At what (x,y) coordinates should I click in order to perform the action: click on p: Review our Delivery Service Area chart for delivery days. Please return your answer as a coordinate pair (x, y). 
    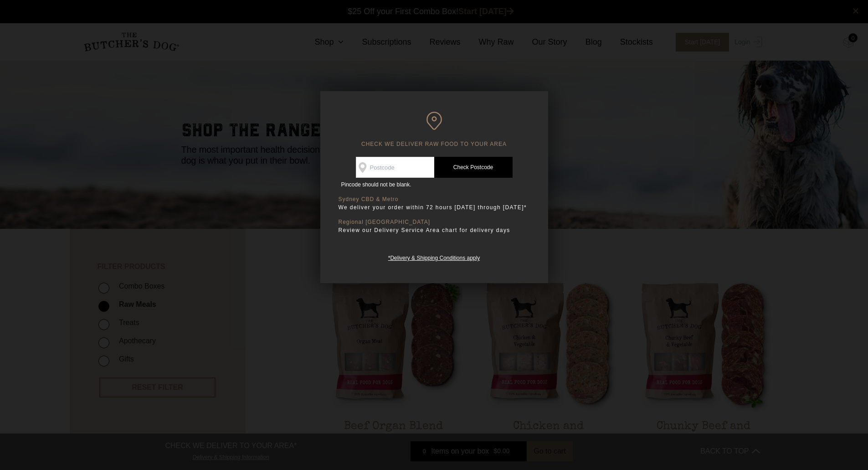
    Looking at the image, I should click on (434, 230).